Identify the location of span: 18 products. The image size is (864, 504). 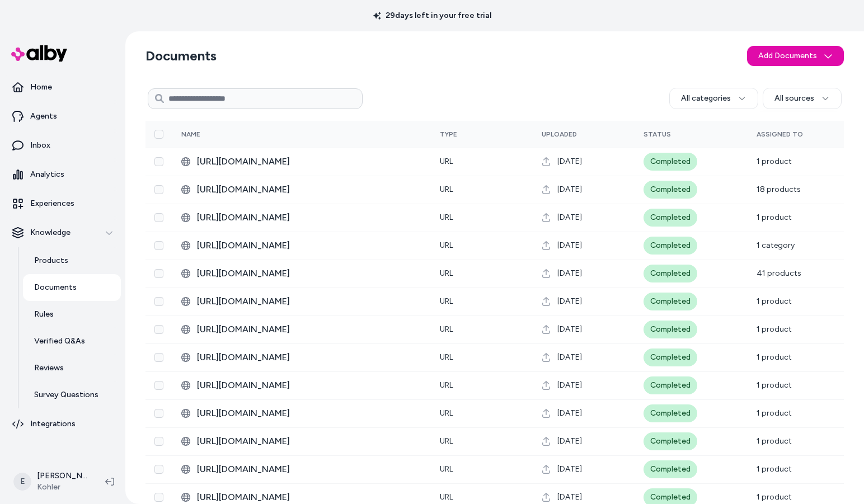
(778, 189).